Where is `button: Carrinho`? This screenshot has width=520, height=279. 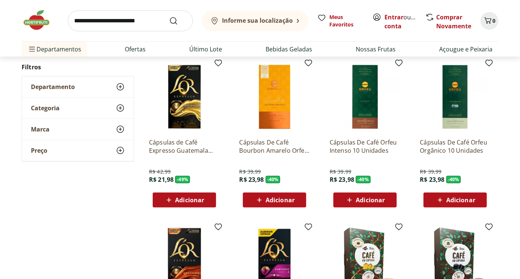 button: Carrinho is located at coordinates (489, 21).